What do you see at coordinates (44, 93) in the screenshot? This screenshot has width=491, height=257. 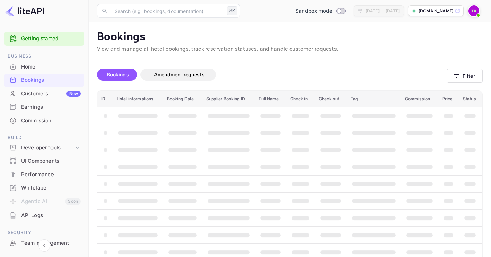 I see `a: CustomersNew` at bounding box center [44, 93].